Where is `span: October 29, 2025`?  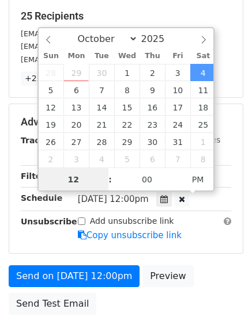 span: October 29, 2025 is located at coordinates (127, 142).